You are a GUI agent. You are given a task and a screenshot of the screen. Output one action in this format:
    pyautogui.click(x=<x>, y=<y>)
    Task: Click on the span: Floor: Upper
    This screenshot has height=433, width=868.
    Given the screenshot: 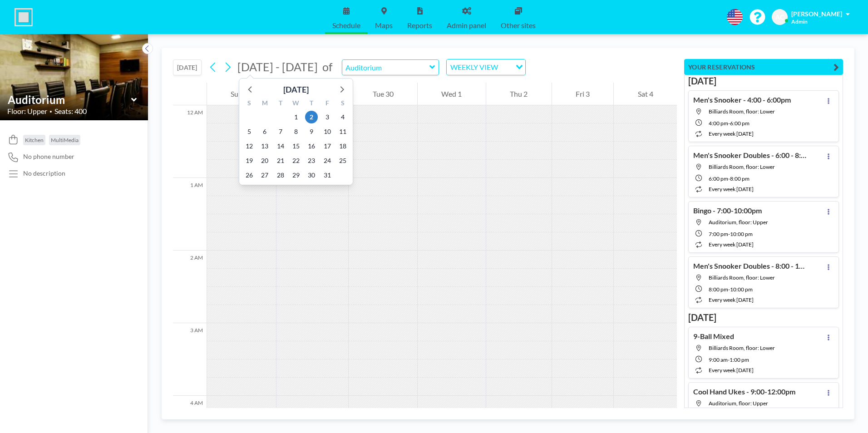 What is the action you would take?
    pyautogui.click(x=27, y=111)
    